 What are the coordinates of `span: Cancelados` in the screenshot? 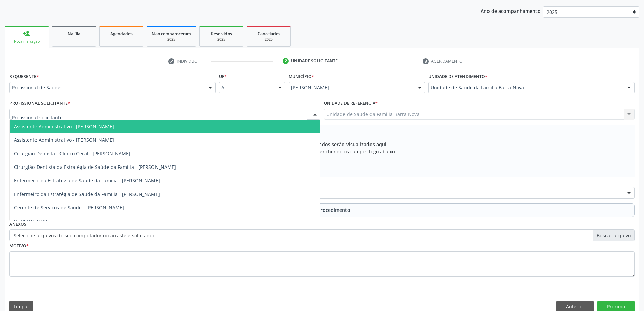 It's located at (269, 34).